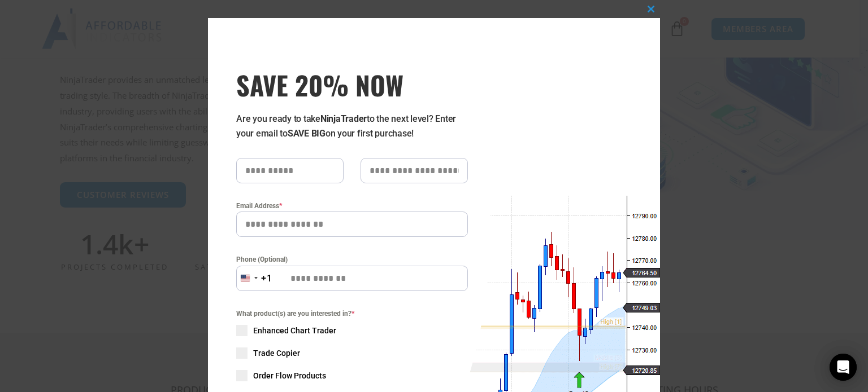  What do you see at coordinates (352, 206) in the screenshot?
I see `label: Email Address` at bounding box center [352, 206].